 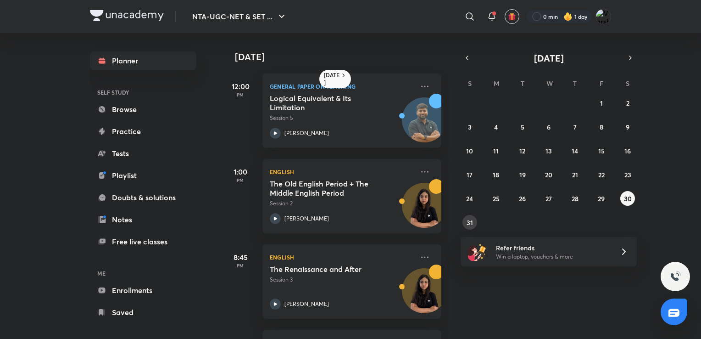 What do you see at coordinates (240, 172) in the screenshot?
I see `h5: 1:00` at bounding box center [240, 172].